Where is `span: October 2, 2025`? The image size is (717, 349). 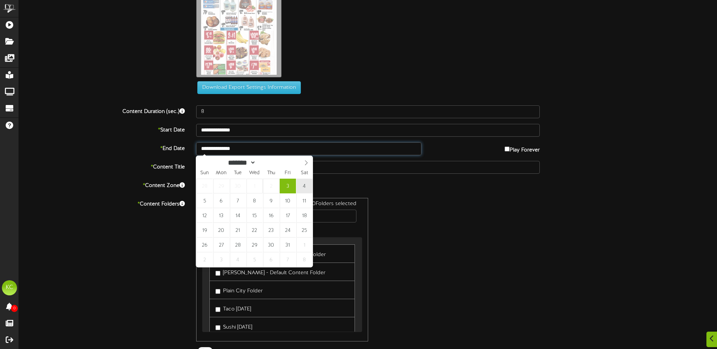 span: October 2, 2025 is located at coordinates (271, 186).